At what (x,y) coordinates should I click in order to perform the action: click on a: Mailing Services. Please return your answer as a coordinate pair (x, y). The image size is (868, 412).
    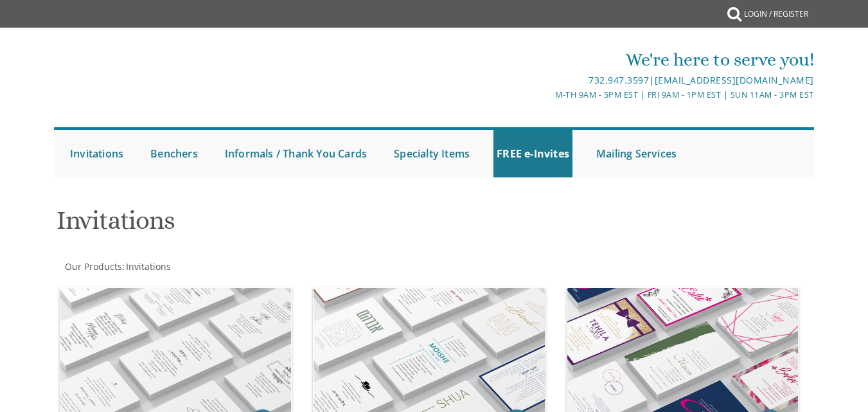
    Looking at the image, I should click on (636, 154).